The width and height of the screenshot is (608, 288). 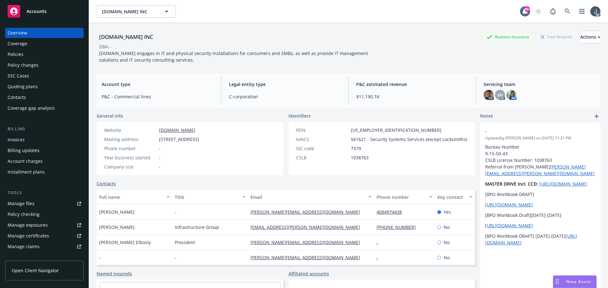 What do you see at coordinates (44, 151) in the screenshot?
I see `a: Billing updates` at bounding box center [44, 151].